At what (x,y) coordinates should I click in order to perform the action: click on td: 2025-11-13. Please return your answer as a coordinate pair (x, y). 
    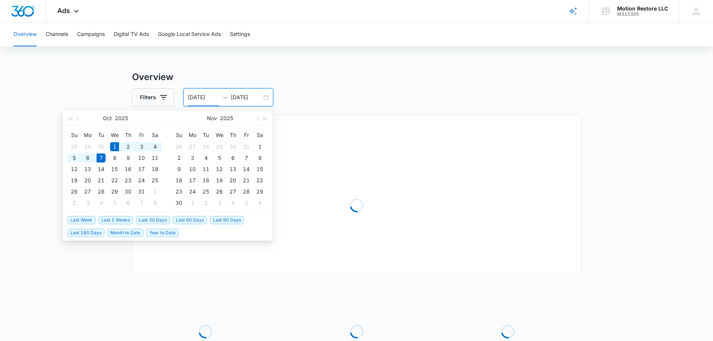
    Looking at the image, I should click on (233, 169).